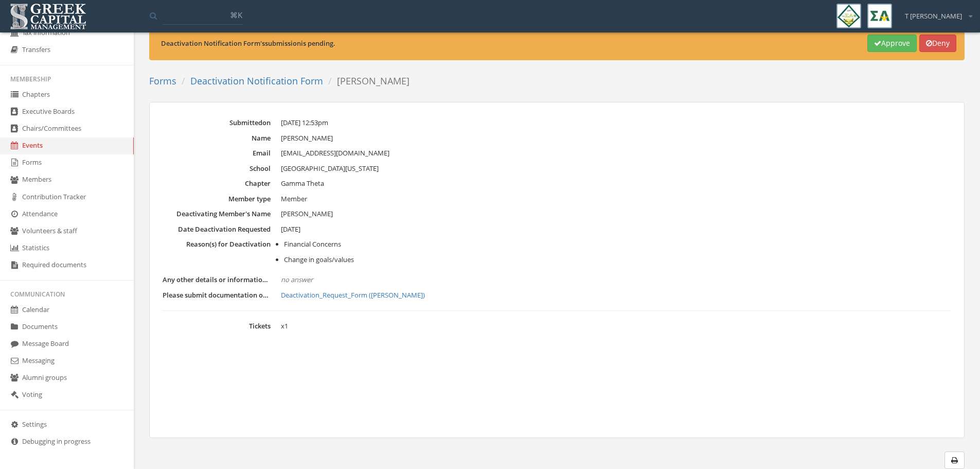 This screenshot has width=980, height=469. Describe the element at coordinates (162, 81) in the screenshot. I see `a: Forms` at that location.